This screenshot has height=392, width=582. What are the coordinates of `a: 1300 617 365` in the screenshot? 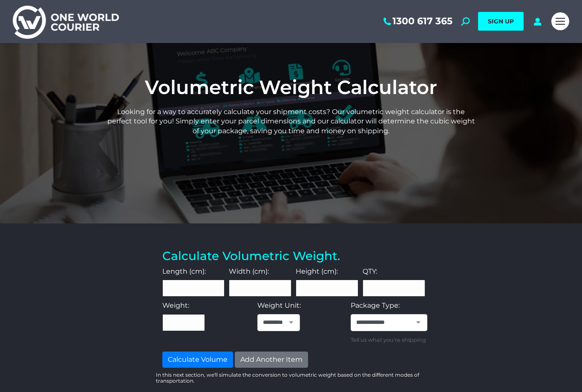 It's located at (417, 21).